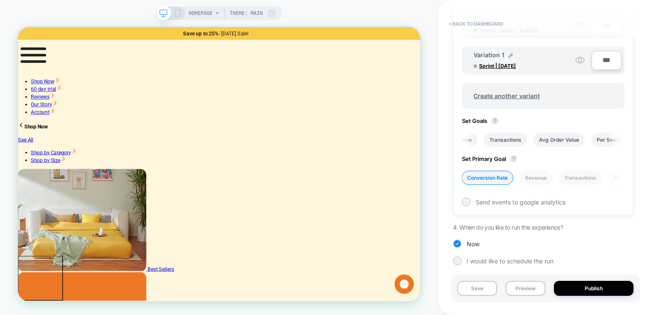  What do you see at coordinates (17, 16) in the screenshot?
I see `button: Open gorgias live chat` at bounding box center [17, 16].